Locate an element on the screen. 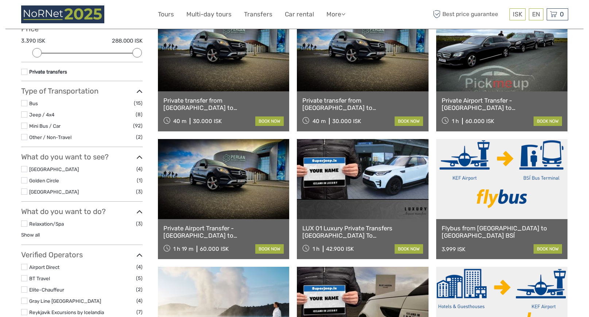 The height and width of the screenshot is (317, 589). a: Jeep / 4x4 is located at coordinates (42, 115).